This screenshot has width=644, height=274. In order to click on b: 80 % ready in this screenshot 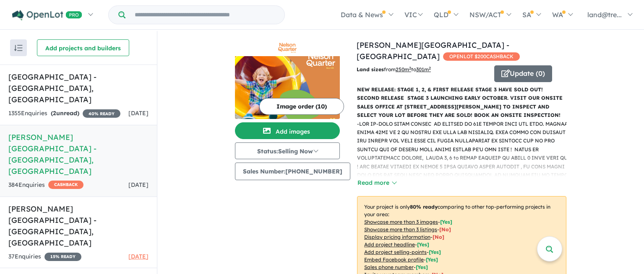, I will do `click(424, 207)`.